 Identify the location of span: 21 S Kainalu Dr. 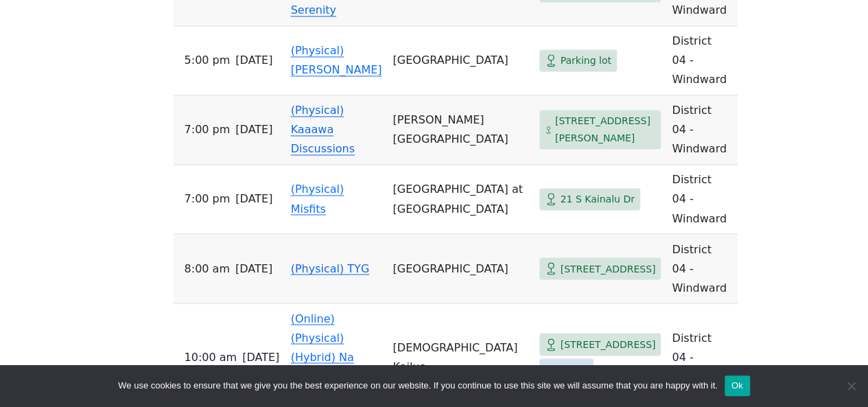
(596, 199).